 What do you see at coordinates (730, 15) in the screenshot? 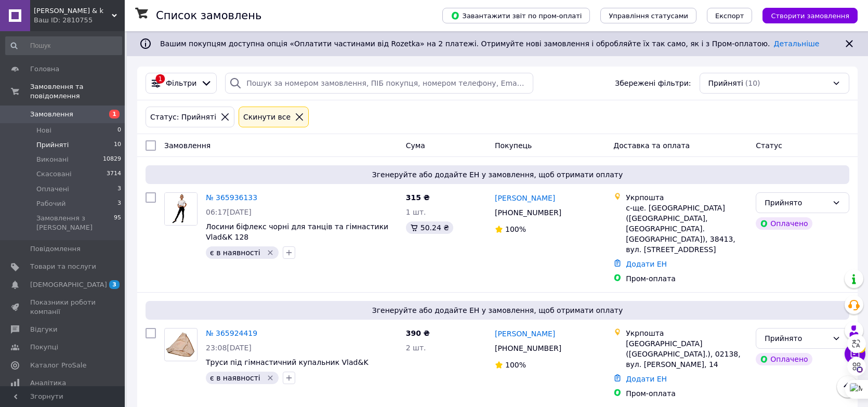
I see `button: Експорт` at bounding box center [730, 15].